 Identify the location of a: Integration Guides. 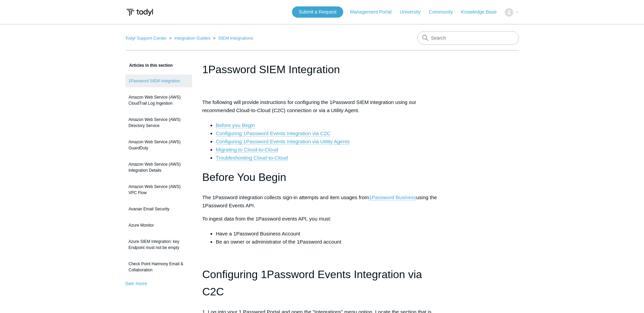
(192, 38).